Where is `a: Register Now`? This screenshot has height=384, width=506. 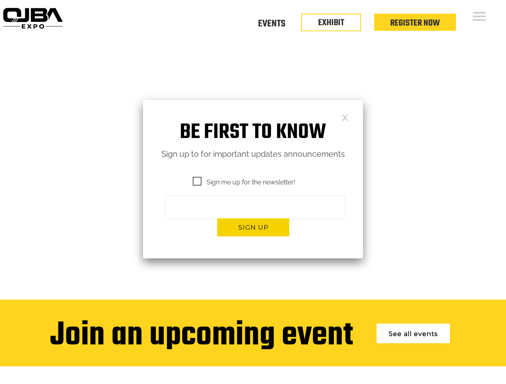 a: Register Now is located at coordinates (415, 23).